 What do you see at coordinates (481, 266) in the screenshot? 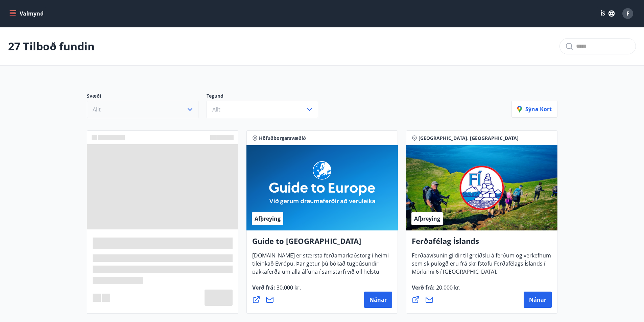
I see `span: Ferðaávísunin gildir til greiðslu á ferðum og verkefnum sem skipulögð eru frá skrifstofu Ferðafél...` at bounding box center [481, 266].